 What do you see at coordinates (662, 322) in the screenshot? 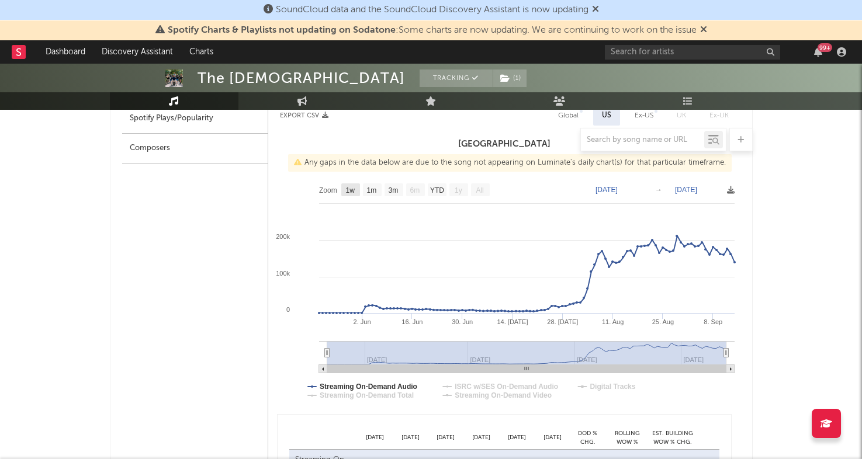
I see `text: 25. Aug` at bounding box center [662, 322].